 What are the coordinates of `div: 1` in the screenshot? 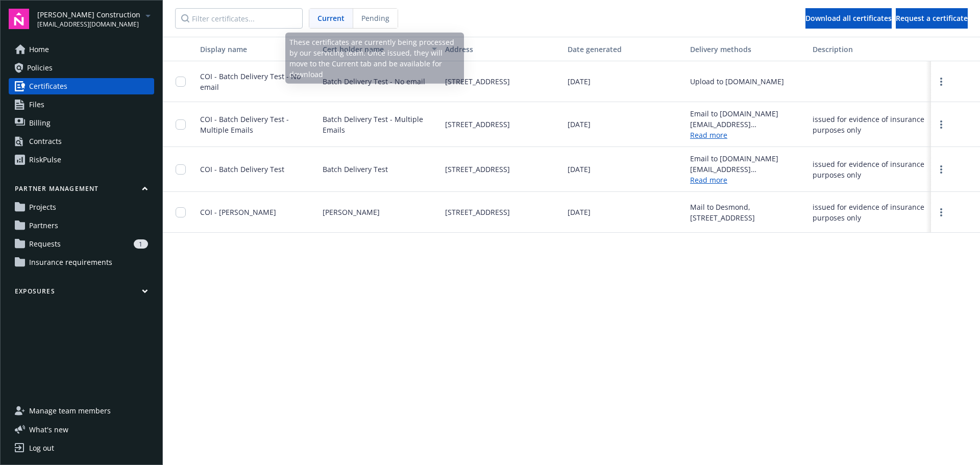 It's located at (141, 244).